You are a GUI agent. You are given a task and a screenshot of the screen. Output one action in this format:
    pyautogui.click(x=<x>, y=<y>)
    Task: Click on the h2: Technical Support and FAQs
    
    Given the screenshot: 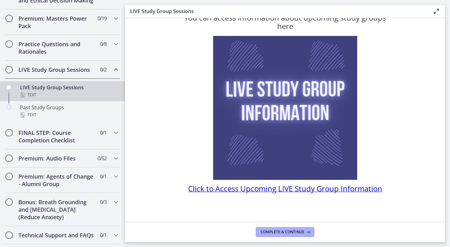 What is the action you would take?
    pyautogui.click(x=57, y=235)
    